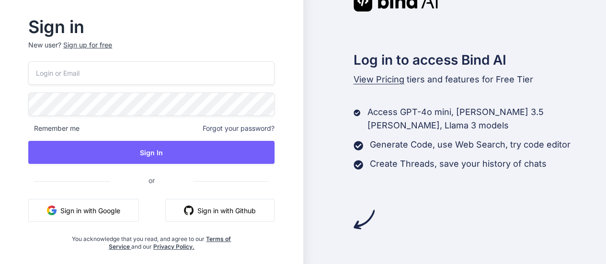 Image resolution: width=606 pixels, height=264 pixels. I want to click on p: Create Threads, save your history of chats, so click(458, 164).